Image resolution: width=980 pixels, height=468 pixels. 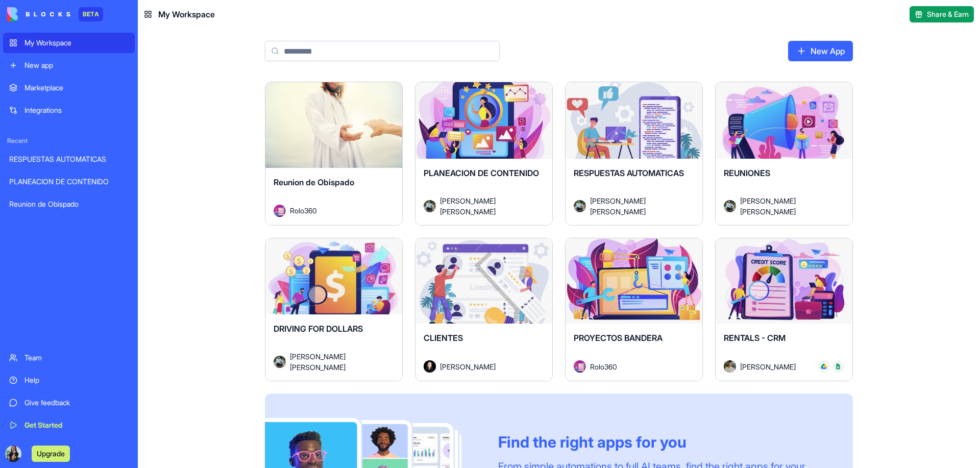 I want to click on div: Get Started, so click(x=77, y=425).